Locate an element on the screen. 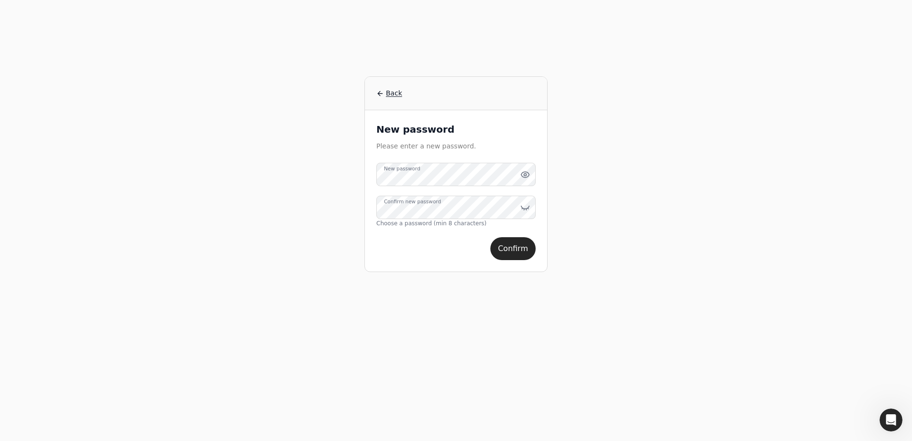  div: New password is located at coordinates (456, 131).